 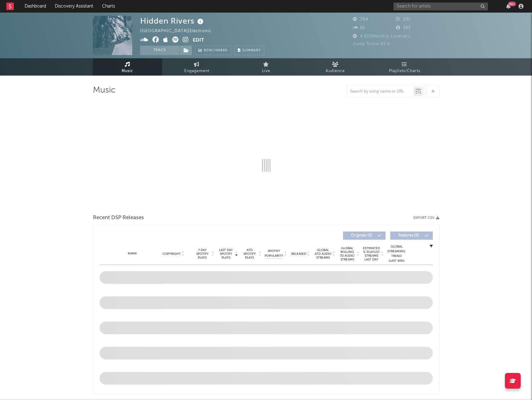 I want to click on a: Benchmark, so click(x=213, y=50).